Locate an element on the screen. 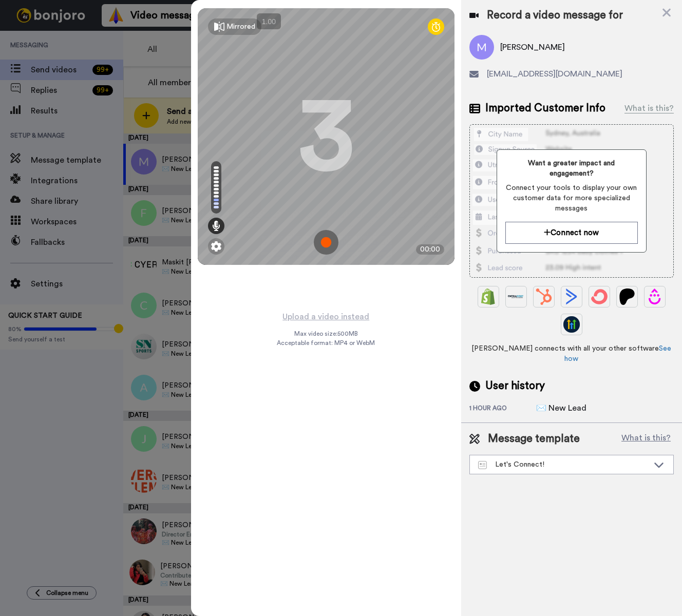  button: What is this? is located at coordinates (646, 439).